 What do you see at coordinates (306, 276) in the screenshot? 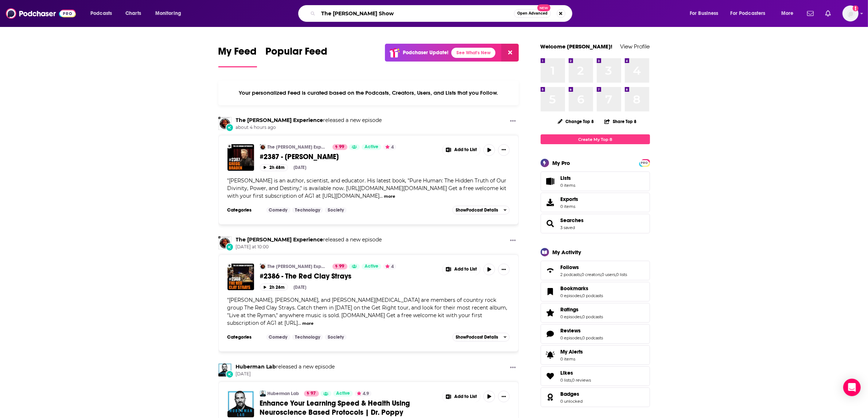
I see `span: #2386 - The Red Clay Strays` at bounding box center [306, 276].